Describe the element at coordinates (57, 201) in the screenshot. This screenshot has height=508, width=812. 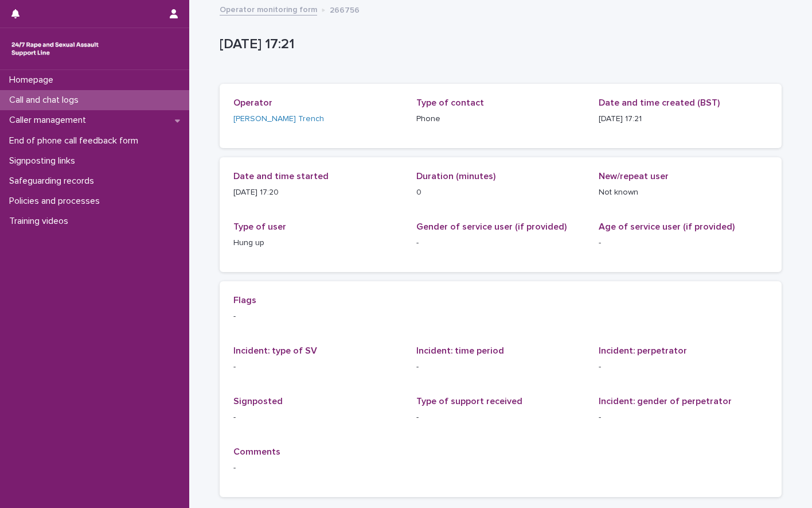
I see `p: Policies and processes` at that location.